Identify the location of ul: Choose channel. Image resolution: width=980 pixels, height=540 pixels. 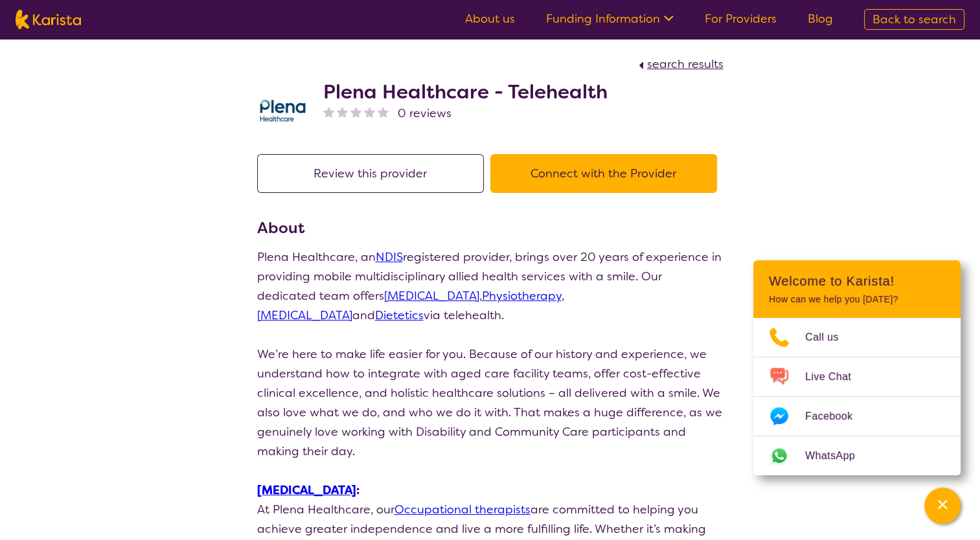
(857, 396).